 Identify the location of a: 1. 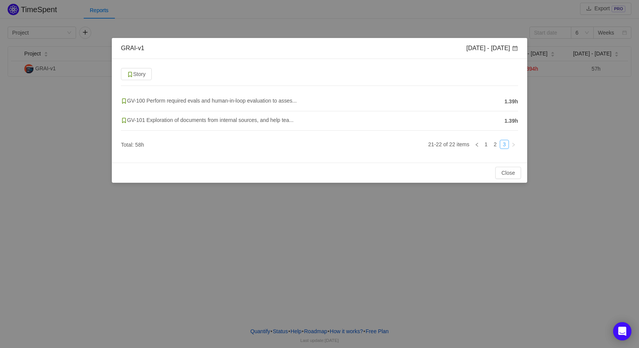
(486, 145).